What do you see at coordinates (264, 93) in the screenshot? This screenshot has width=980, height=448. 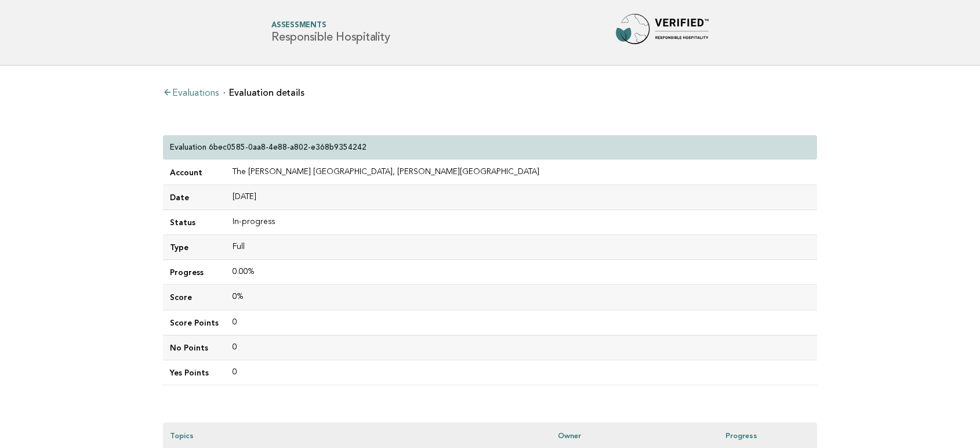 I see `li: Evaluation details` at bounding box center [264, 93].